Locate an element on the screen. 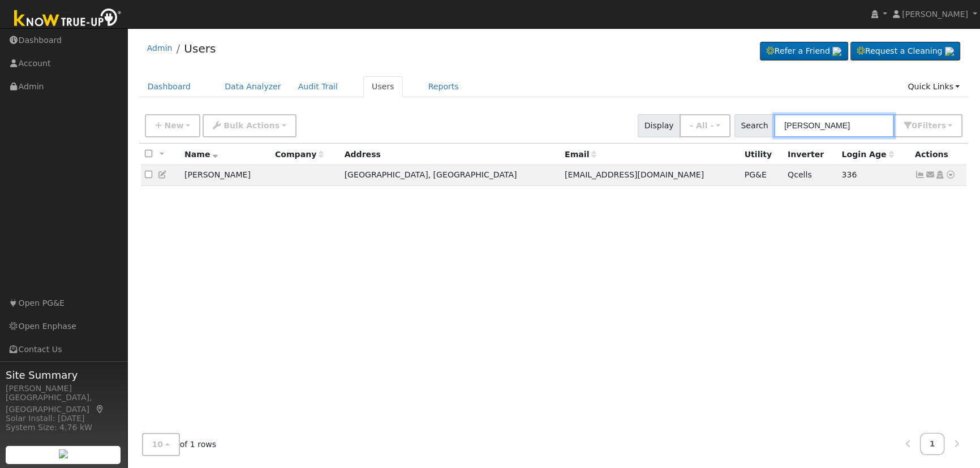 The height and width of the screenshot is (468, 980). a: 1 is located at coordinates (932, 443).